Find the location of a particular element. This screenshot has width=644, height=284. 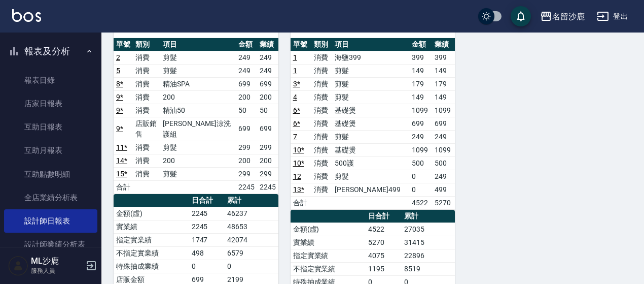

td: 精油50 is located at coordinates (198, 110).